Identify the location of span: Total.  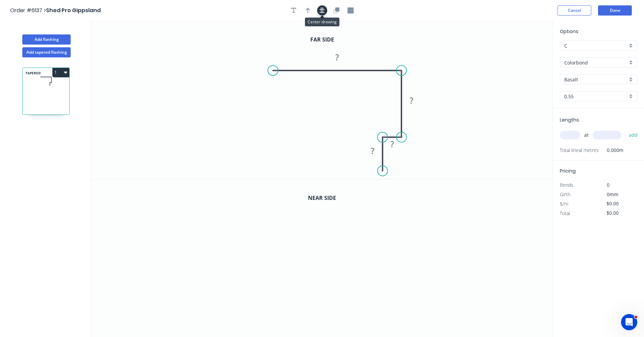
(565, 213).